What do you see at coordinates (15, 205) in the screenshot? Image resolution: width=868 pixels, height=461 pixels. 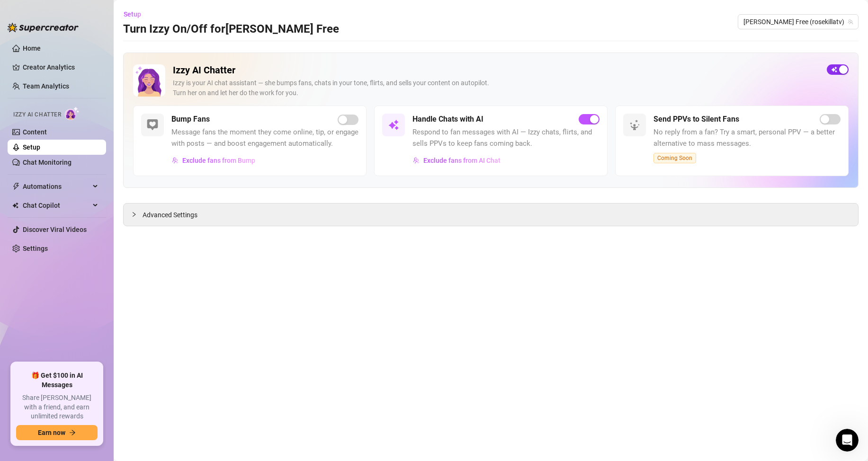 I see `img: Chat Copilot` at bounding box center [15, 205].